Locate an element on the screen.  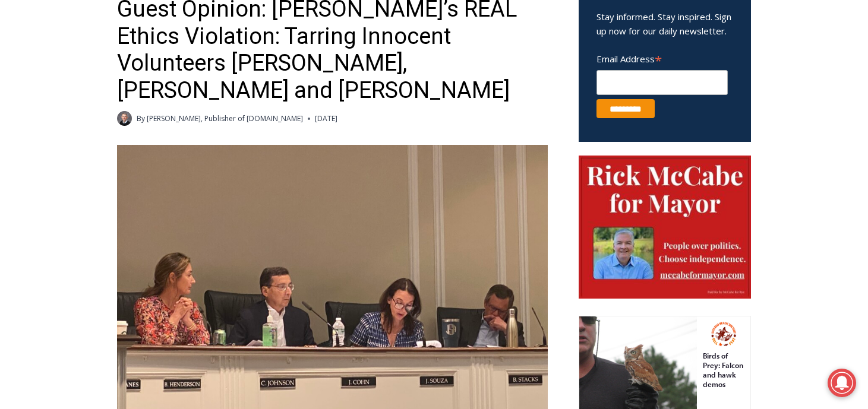
label: Email Address is located at coordinates (662, 57).